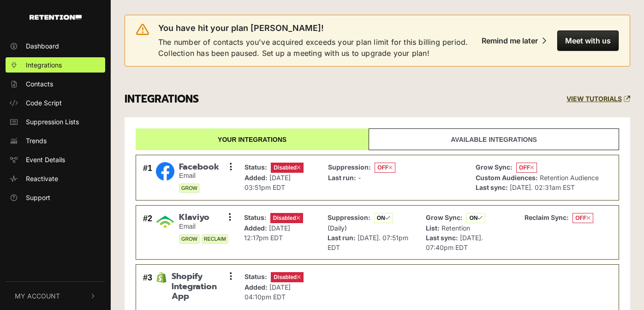 The width and height of the screenshot is (644, 310). What do you see at coordinates (507, 178) in the screenshot?
I see `strong: Custom Audiences:` at bounding box center [507, 178].